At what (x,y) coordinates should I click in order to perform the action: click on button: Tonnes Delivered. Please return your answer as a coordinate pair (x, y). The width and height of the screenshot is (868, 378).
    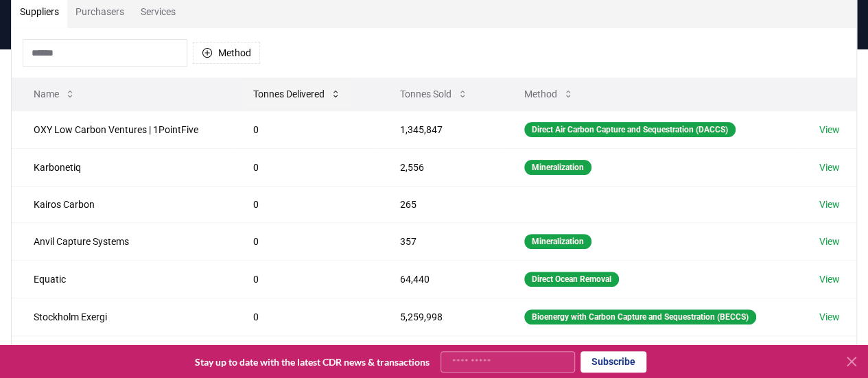
    Looking at the image, I should click on (297, 94).